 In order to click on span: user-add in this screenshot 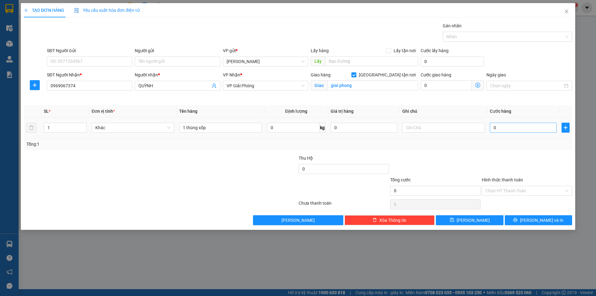, I will do `click(214, 86)`.